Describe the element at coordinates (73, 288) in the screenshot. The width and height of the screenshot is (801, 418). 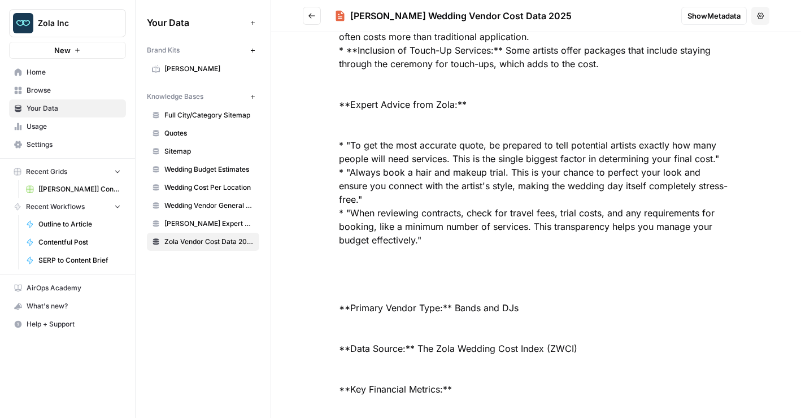
I see `span: AirOps Academy` at that location.